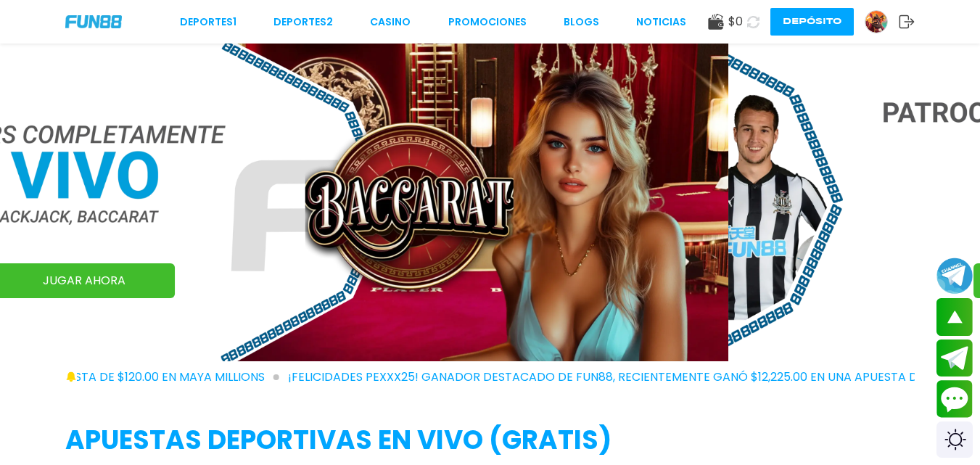 The image size is (980, 465). Describe the element at coordinates (581, 22) in the screenshot. I see `a: BLOGS` at that location.